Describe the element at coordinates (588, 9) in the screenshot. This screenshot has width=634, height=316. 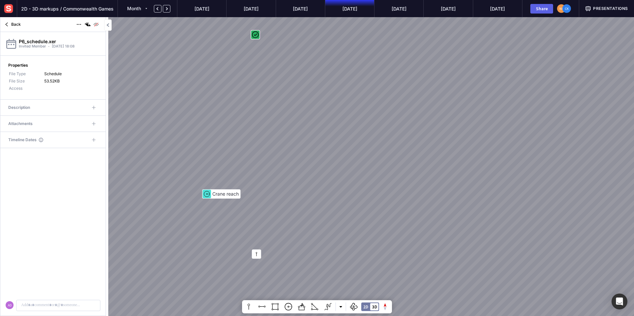
I see `img: presentation.svg` at that location.